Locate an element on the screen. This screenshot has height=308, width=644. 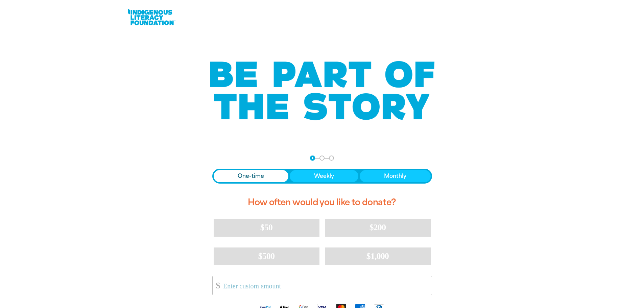
span: $1,000 is located at coordinates (378, 256).